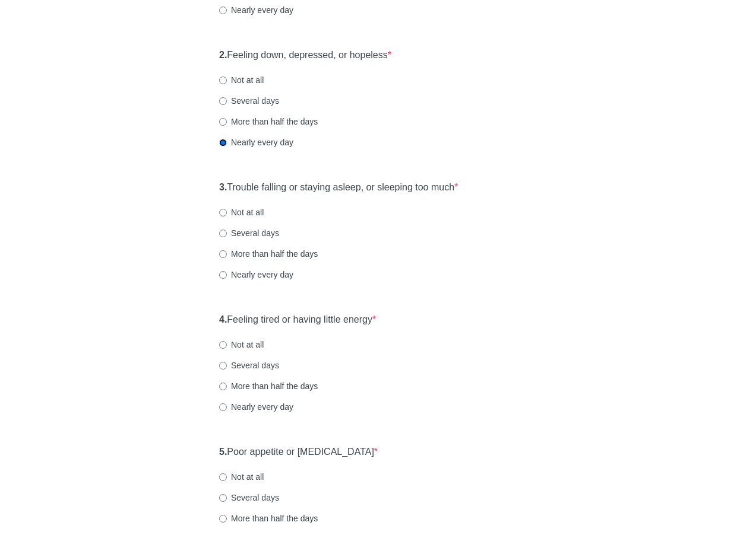 The image size is (756, 535). What do you see at coordinates (305, 55) in the screenshot?
I see `label: Feeling down, depressed, or hopeless` at bounding box center [305, 55].